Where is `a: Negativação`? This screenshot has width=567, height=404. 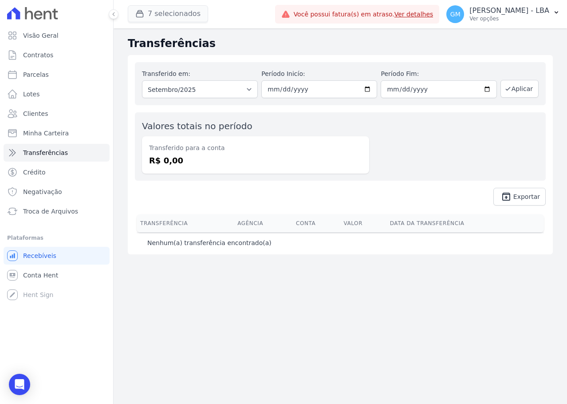 a: Negativação is located at coordinates (56, 192).